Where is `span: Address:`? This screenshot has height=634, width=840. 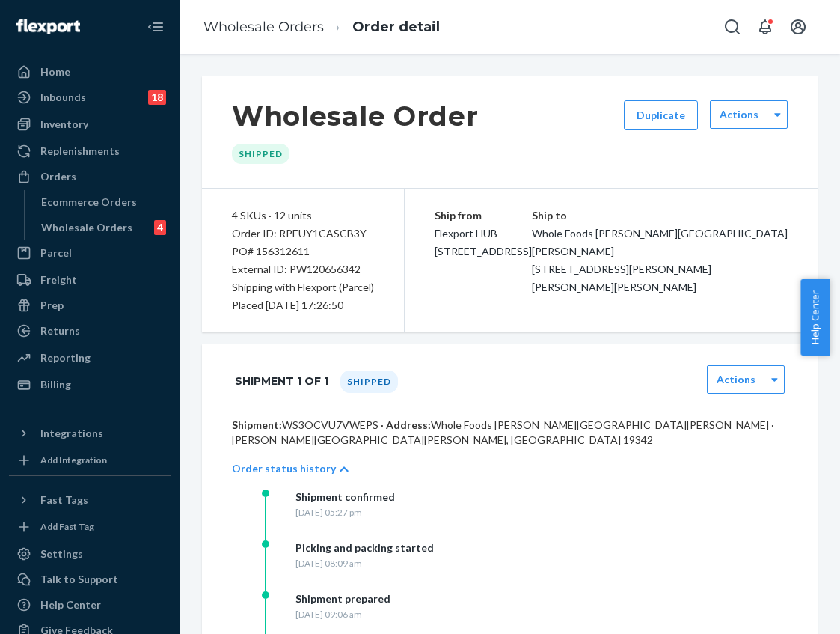 span: Address: is located at coordinates (408, 424).